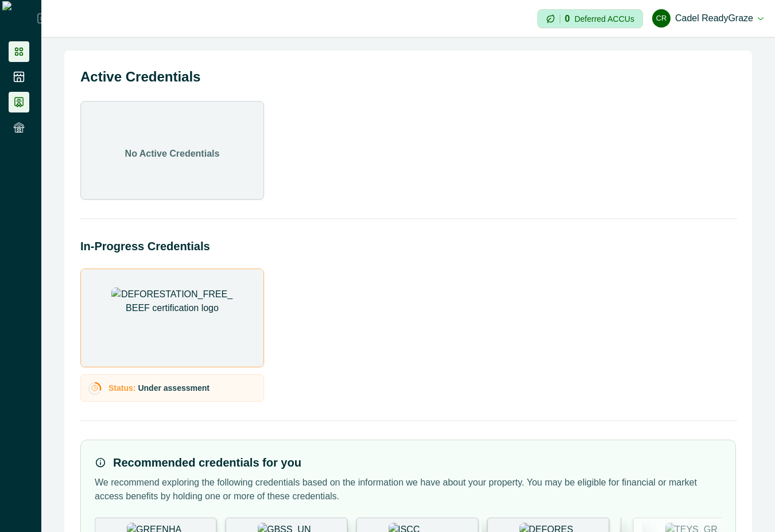  What do you see at coordinates (20, 18) in the screenshot?
I see `img: Logo` at bounding box center [20, 18].